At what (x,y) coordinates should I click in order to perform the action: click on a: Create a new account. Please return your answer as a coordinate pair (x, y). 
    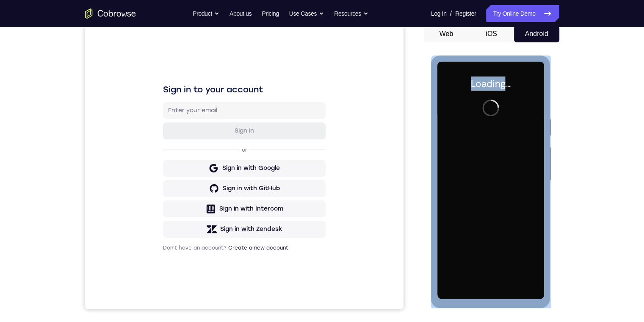
    Looking at the image, I should click on (173, 223).